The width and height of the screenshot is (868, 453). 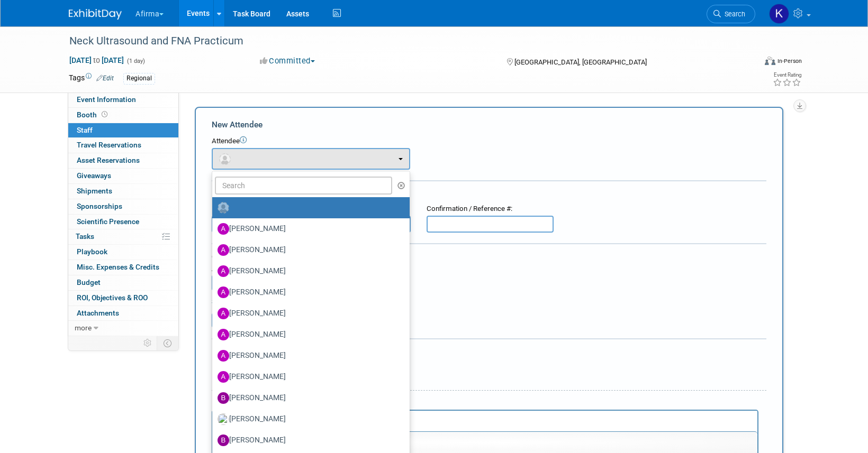 What do you see at coordinates (97, 60) in the screenshot?
I see `span: to` at bounding box center [97, 60].